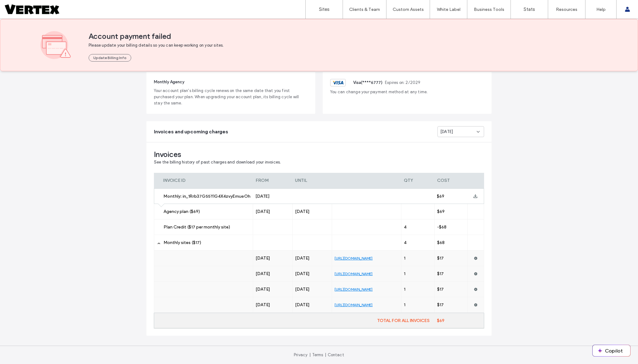 The image size is (638, 364). I want to click on span: You can change your payment method at any time., so click(407, 92).